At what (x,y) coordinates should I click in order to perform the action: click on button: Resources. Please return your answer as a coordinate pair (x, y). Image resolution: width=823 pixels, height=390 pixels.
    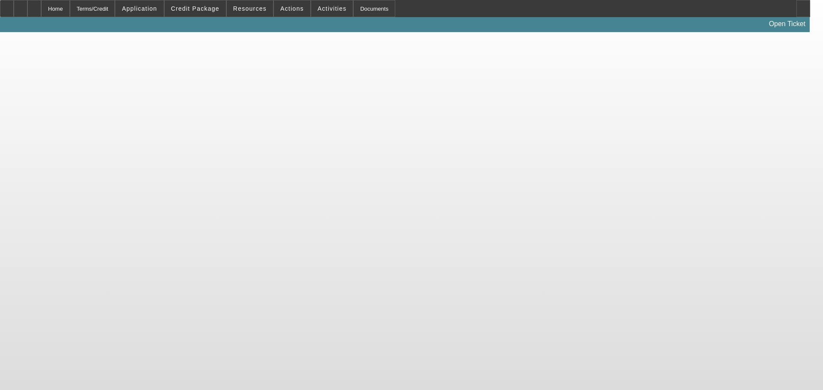
    Looking at the image, I should click on (250, 9).